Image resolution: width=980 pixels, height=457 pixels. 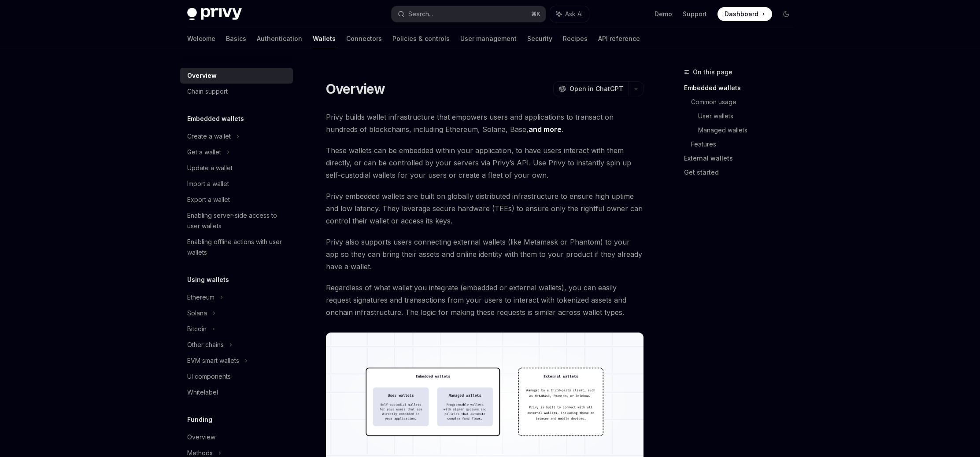 I want to click on h5: Using wallets, so click(x=207, y=280).